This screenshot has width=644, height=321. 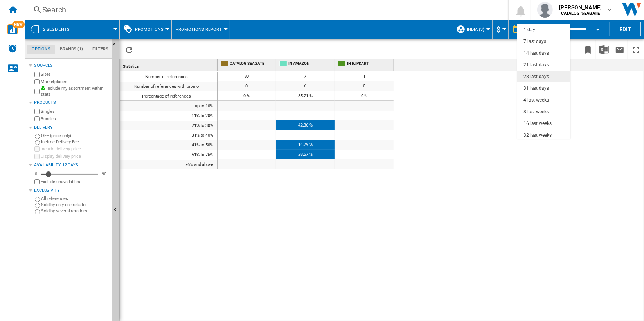 I want to click on div: 16 last weeks, so click(x=537, y=123).